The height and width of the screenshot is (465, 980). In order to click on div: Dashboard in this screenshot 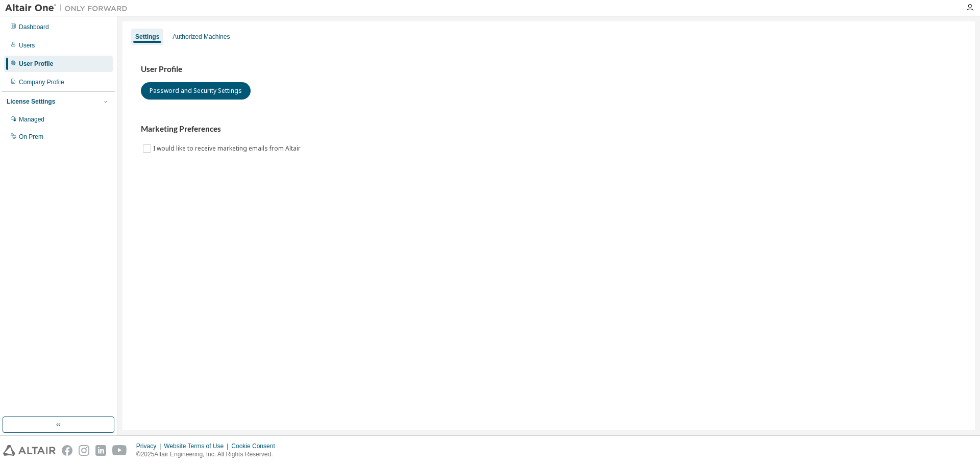, I will do `click(33, 27)`.